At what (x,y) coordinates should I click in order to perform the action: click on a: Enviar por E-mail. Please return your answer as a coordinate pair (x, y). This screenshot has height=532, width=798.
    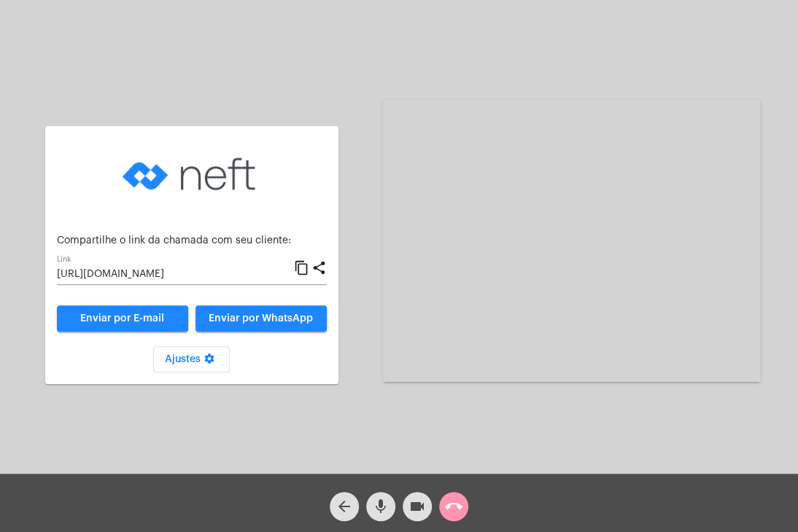
    Looking at the image, I should click on (123, 319).